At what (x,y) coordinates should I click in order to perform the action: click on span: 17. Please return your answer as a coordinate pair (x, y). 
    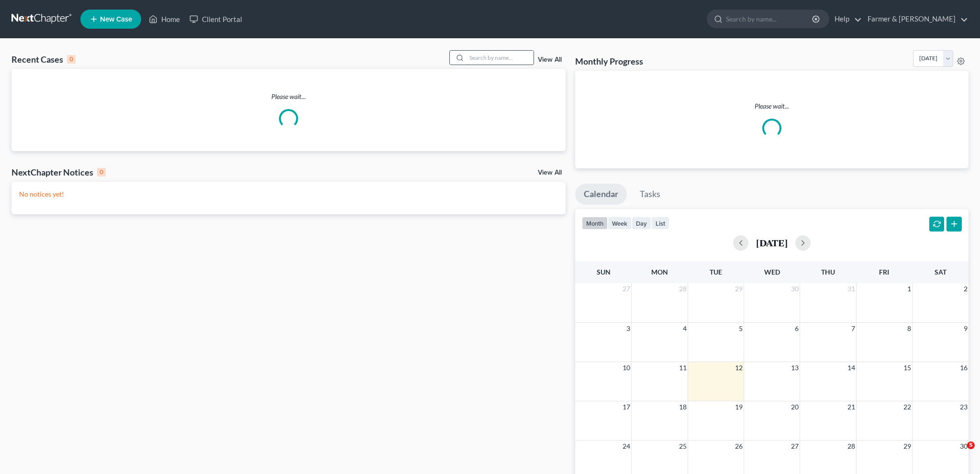
    Looking at the image, I should click on (626, 407).